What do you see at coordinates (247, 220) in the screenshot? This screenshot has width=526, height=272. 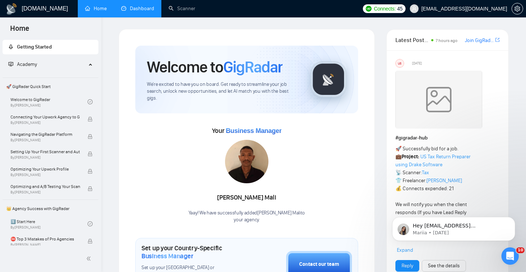 I see `p: your agency .` at bounding box center [247, 220].